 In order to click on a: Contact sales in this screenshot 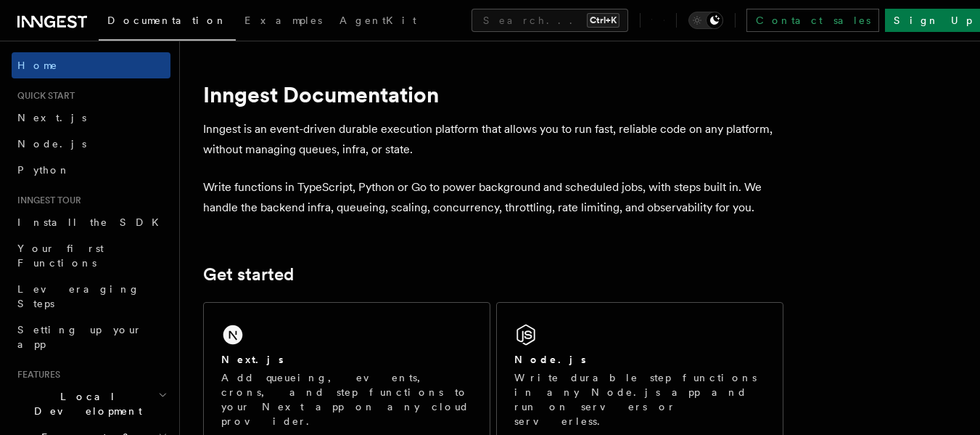, I will do `click(813, 20)`.